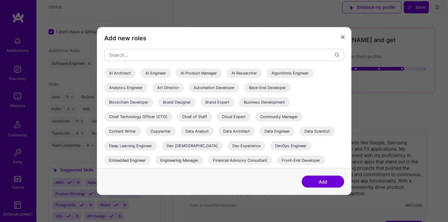 This screenshot has height=222, width=448. Describe the element at coordinates (277, 131) in the screenshot. I see `div: Data Engineer` at that location.